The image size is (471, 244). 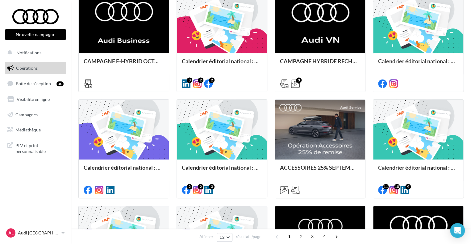 What do you see at coordinates (289, 237) in the screenshot?
I see `span: 1` at bounding box center [289, 237].